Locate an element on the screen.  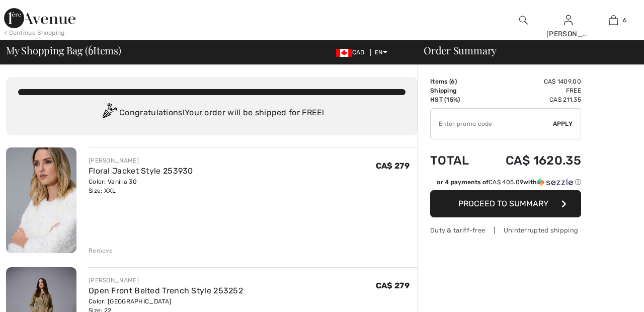
img: 1ère Avenue is located at coordinates (40, 19).